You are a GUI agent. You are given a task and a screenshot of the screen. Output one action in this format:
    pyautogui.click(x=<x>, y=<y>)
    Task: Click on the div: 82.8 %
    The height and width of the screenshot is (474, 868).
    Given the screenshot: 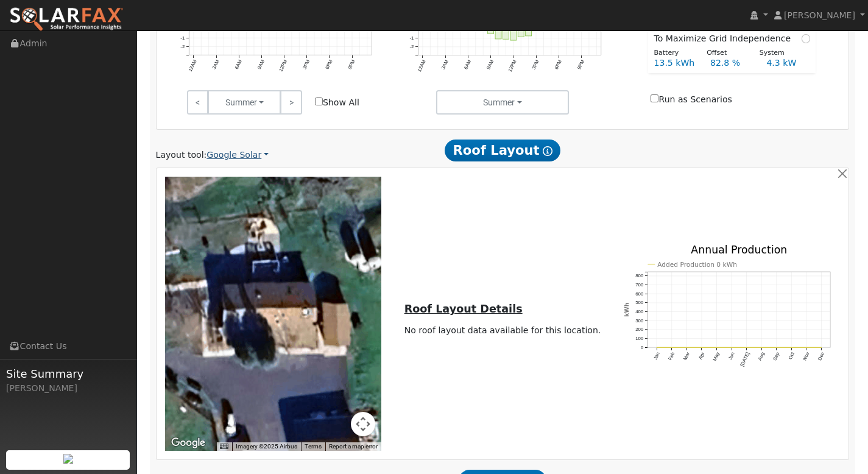 What is the action you would take?
    pyautogui.click(x=732, y=62)
    